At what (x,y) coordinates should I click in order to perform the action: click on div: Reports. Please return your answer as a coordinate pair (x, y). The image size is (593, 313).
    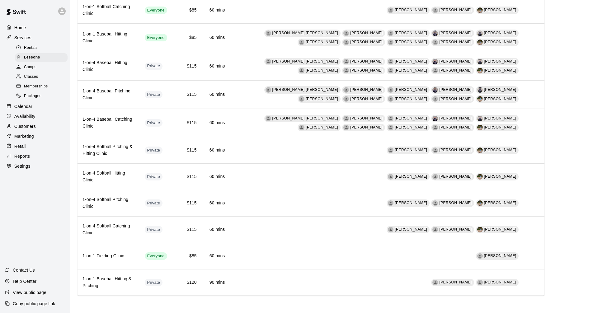
    Looking at the image, I should click on (35, 156).